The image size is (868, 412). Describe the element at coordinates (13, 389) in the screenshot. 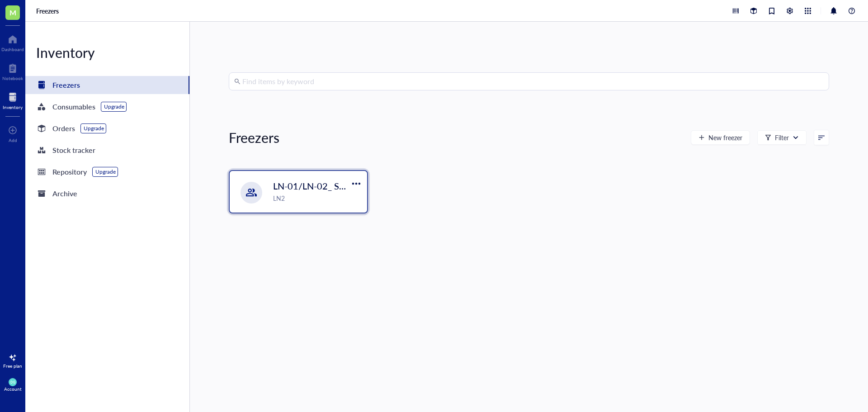

I see `div: Account` at that location.